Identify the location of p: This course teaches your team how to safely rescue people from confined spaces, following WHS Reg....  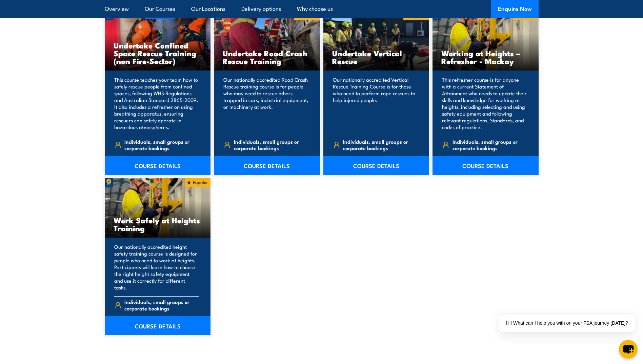
(157, 104).